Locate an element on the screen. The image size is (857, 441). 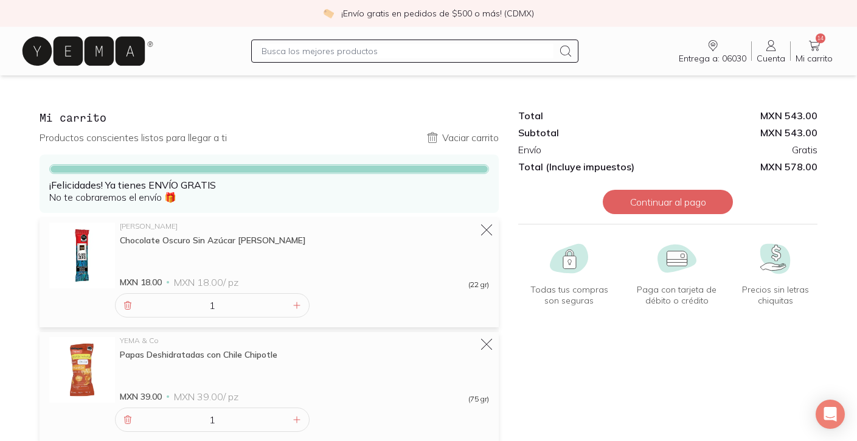
div: Gratis is located at coordinates (742, 150).